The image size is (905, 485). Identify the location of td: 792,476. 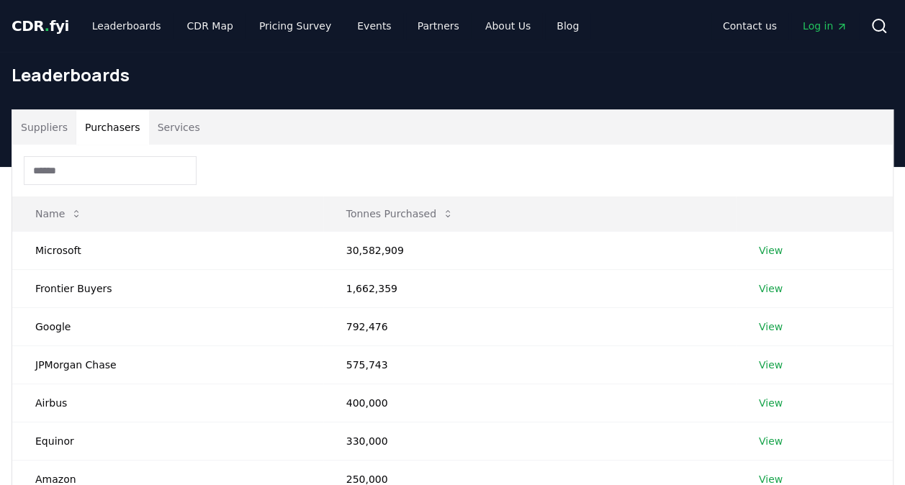
(529, 326).